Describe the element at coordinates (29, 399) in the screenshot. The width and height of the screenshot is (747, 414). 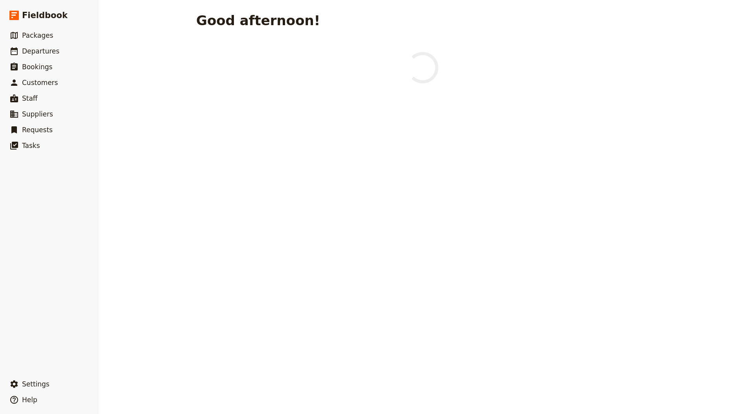
I see `span: Help` at that location.